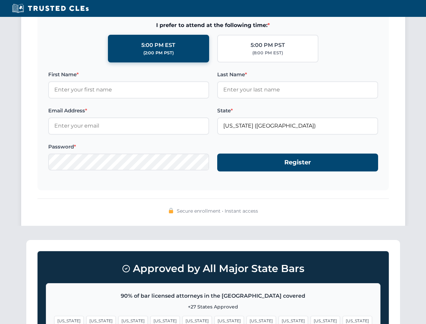 This screenshot has height=324, width=426. I want to click on label: State, so click(298, 111).